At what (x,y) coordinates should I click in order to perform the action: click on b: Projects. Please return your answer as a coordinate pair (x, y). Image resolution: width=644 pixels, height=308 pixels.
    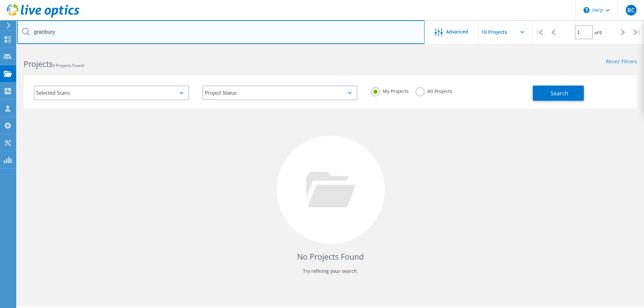
    Looking at the image, I should click on (38, 64).